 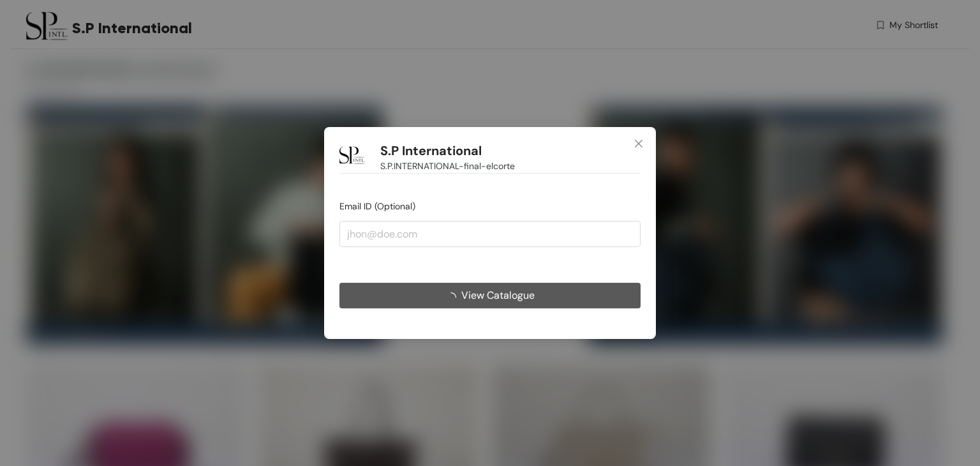 I want to click on h1: S.P International, so click(x=431, y=151).